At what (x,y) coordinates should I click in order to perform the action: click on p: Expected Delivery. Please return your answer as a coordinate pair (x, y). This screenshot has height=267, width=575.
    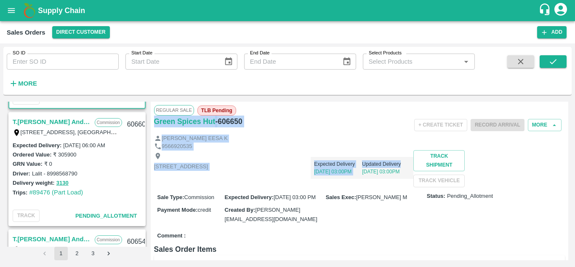
    Looking at the image, I should click on (338, 164).